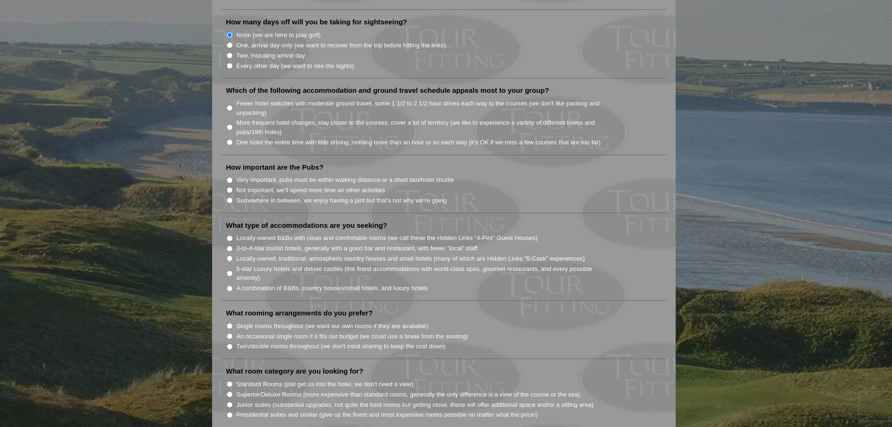  What do you see at coordinates (387, 238) in the screenshot?
I see `label: Locally-owned B&Bs with clean and comfortable rooms (we call these the Hidden Links "4-Pint" Gues...` at bounding box center [387, 238].